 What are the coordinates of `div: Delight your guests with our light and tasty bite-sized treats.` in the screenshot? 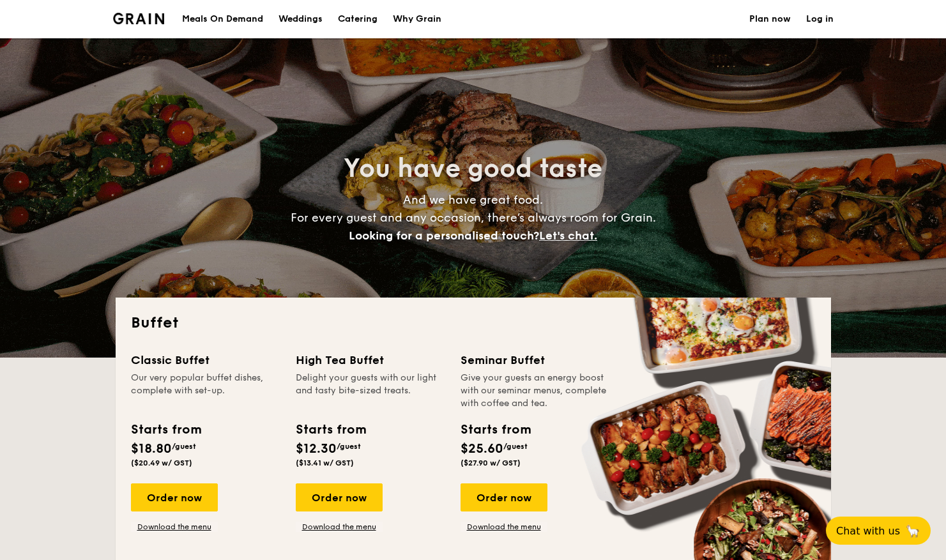 It's located at (371, 391).